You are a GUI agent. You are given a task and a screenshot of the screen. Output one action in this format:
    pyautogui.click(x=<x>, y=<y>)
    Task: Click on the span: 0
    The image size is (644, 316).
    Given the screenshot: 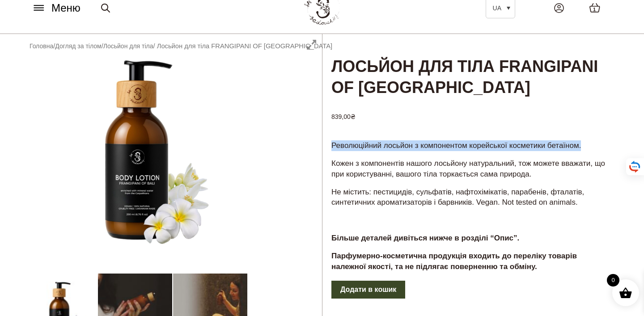 What is the action you would take?
    pyautogui.click(x=614, y=280)
    